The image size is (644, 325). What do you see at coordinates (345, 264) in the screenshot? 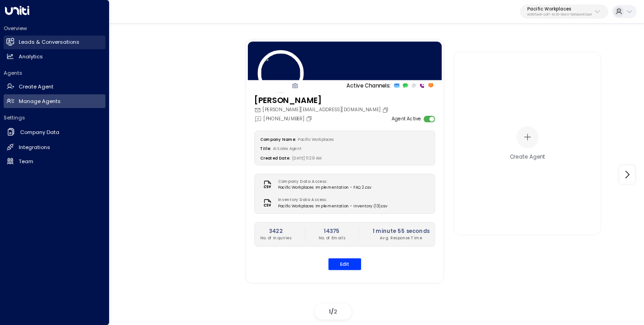
I see `button: Edit` at bounding box center [345, 264].